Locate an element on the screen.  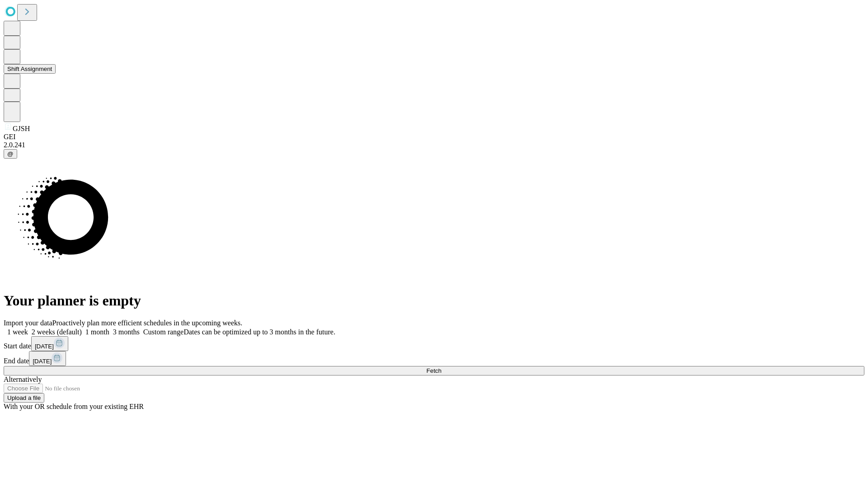
span: GJSH is located at coordinates (21, 128).